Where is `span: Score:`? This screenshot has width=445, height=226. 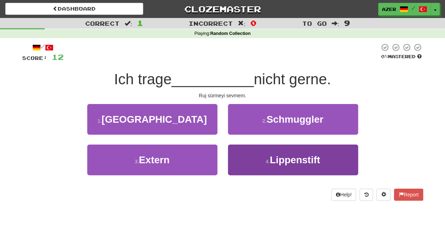 span: Score: is located at coordinates (35, 58).